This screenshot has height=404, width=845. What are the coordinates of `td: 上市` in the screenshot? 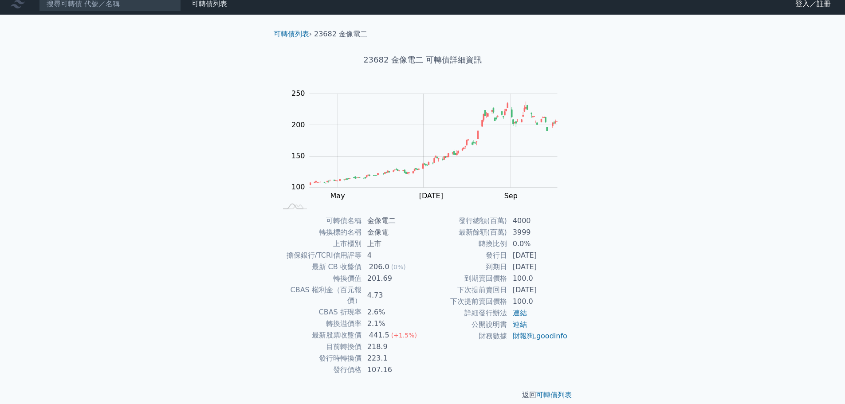 It's located at (392, 244).